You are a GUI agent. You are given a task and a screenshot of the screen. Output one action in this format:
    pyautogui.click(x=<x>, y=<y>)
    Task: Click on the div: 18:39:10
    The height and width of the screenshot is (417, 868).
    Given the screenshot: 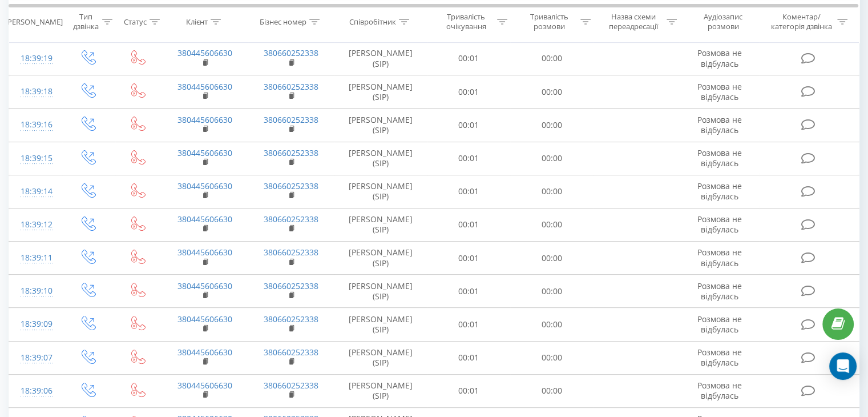 What is the action you would take?
    pyautogui.click(x=35, y=291)
    